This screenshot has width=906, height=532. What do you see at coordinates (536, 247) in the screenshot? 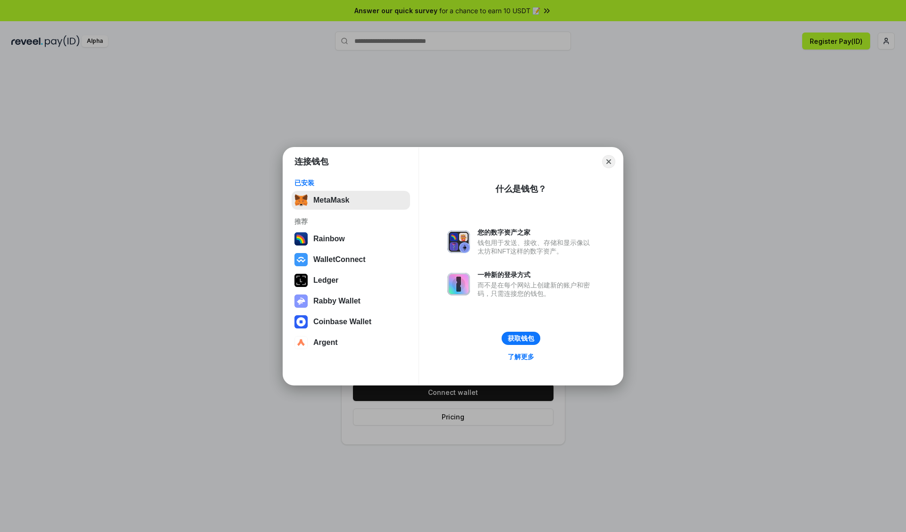
I see `div: 钱包用于发送、接收、存储和显示像以太坊和NFT这样的数字资产。` at bounding box center [536, 247].